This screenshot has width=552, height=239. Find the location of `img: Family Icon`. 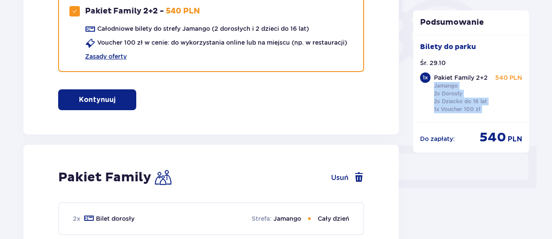

img: Family Icon is located at coordinates (163, 178).